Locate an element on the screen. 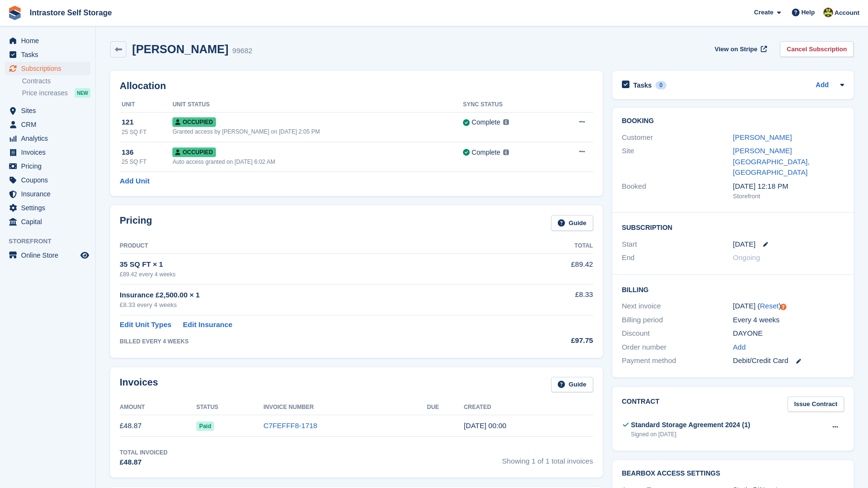 The image size is (868, 488). span: Tasks is located at coordinates (50, 55).